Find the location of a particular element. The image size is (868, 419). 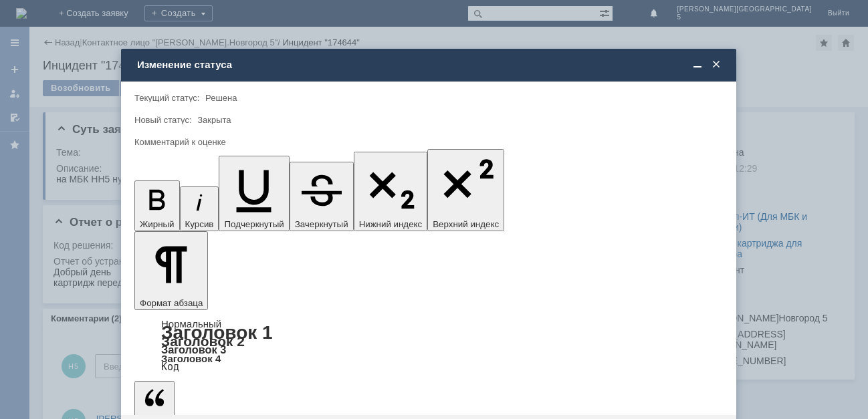

button: Нижний индекс is located at coordinates (391, 191).